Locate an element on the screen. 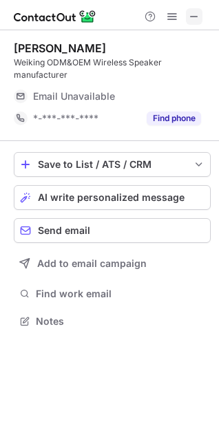  span: Notes is located at coordinates (120, 321).